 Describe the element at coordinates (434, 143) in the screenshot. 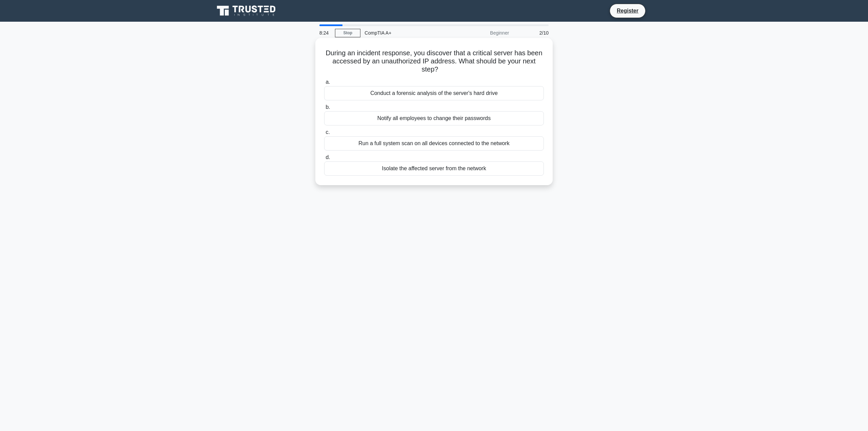

I see `div: Run a full system scan on all devices connected to the network` at that location.